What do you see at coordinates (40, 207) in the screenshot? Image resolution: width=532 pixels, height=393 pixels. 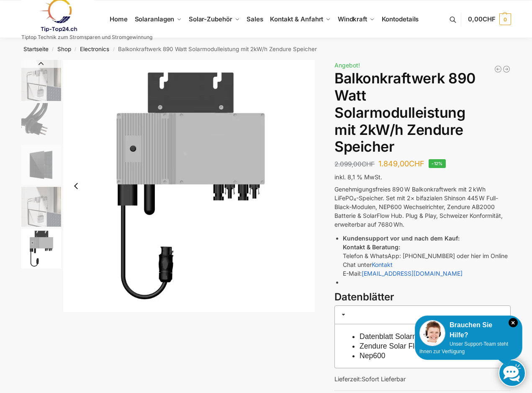 I see `li: 4 / 5` at bounding box center [40, 207].